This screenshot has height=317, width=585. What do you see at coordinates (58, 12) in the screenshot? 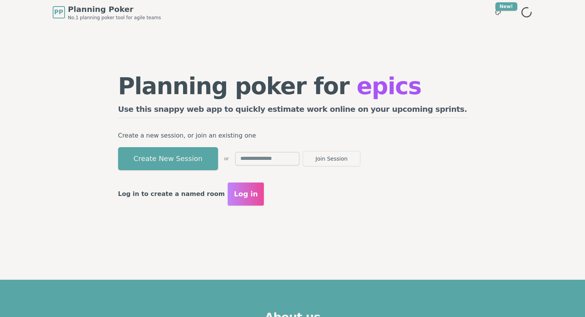
I see `span: PP` at bounding box center [58, 12].